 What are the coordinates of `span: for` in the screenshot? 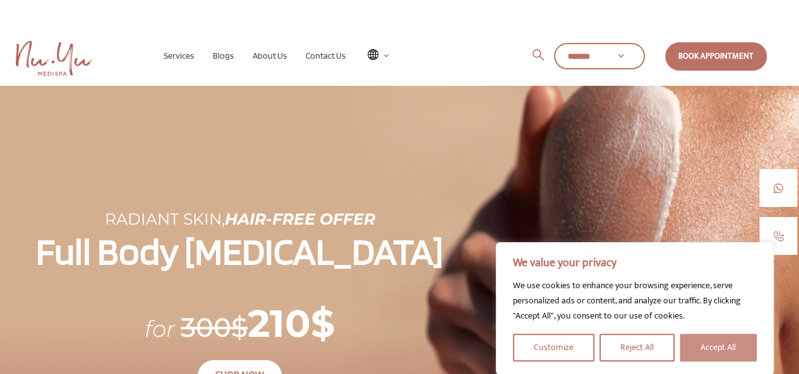 It's located at (160, 329).